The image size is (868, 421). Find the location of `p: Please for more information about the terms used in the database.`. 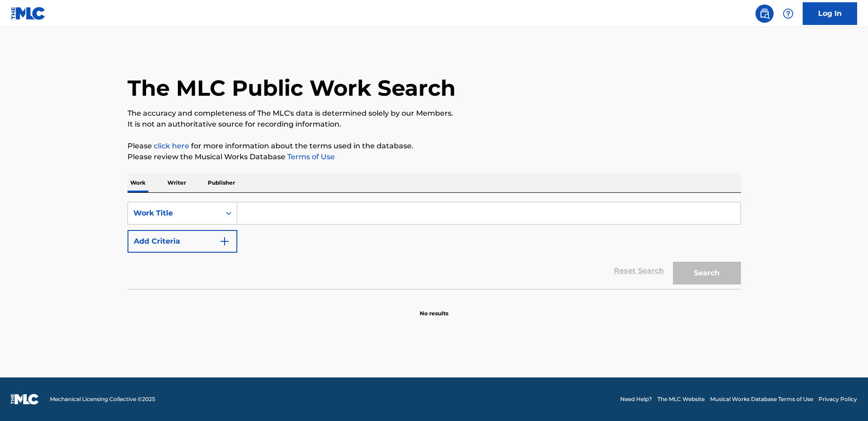

p: Please for more information about the terms used in the database. is located at coordinates (435, 146).